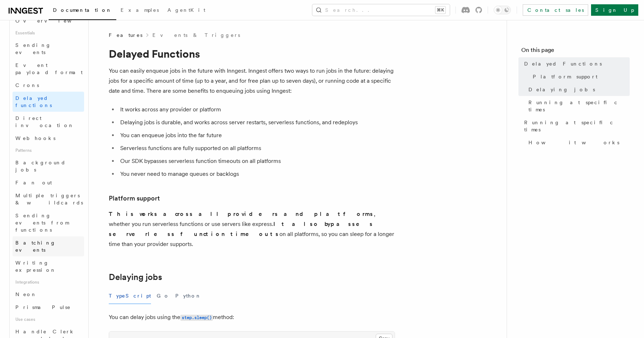 This screenshot has height=338, width=644. Describe the element at coordinates (48, 319) in the screenshot. I see `span: Use cases` at that location.